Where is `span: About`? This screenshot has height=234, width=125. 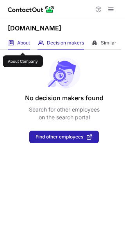
span: About is located at coordinates (23, 43).